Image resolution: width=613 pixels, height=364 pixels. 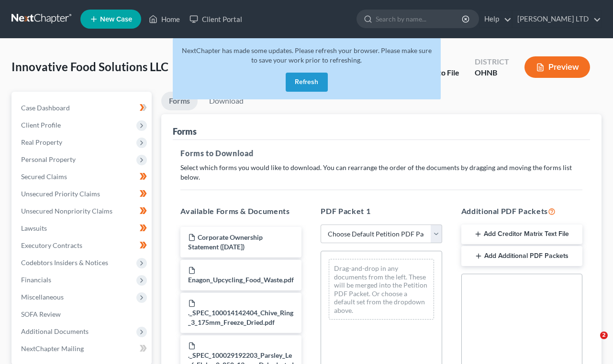 What do you see at coordinates (41, 314) in the screenshot?
I see `span: SOFA Review` at bounding box center [41, 314].